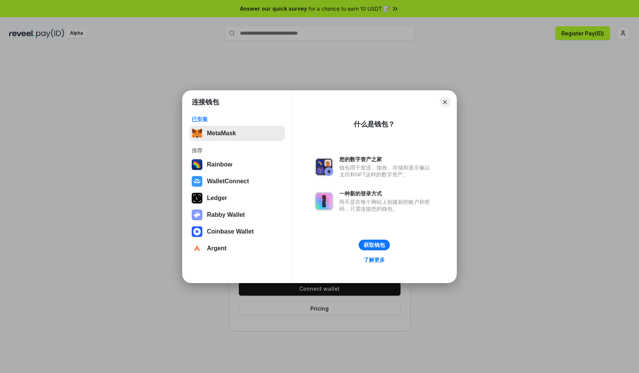 Image resolution: width=639 pixels, height=373 pixels. What do you see at coordinates (445, 102) in the screenshot?
I see `button: Close` at bounding box center [445, 102].